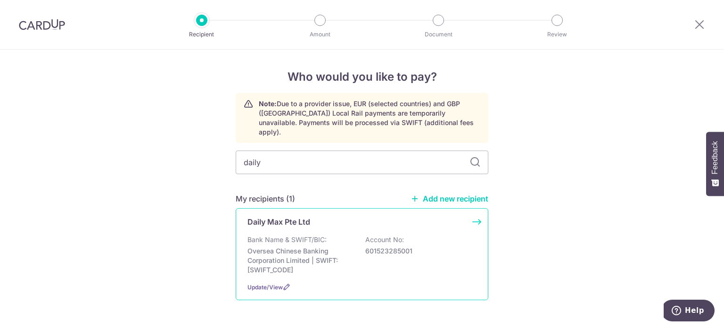  I want to click on p: 601523285001, so click(418, 251).